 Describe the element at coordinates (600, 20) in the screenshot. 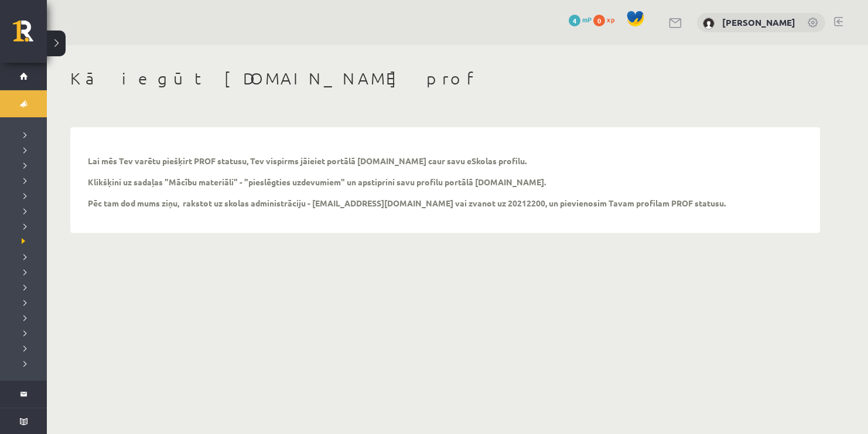

I see `span: 0` at that location.